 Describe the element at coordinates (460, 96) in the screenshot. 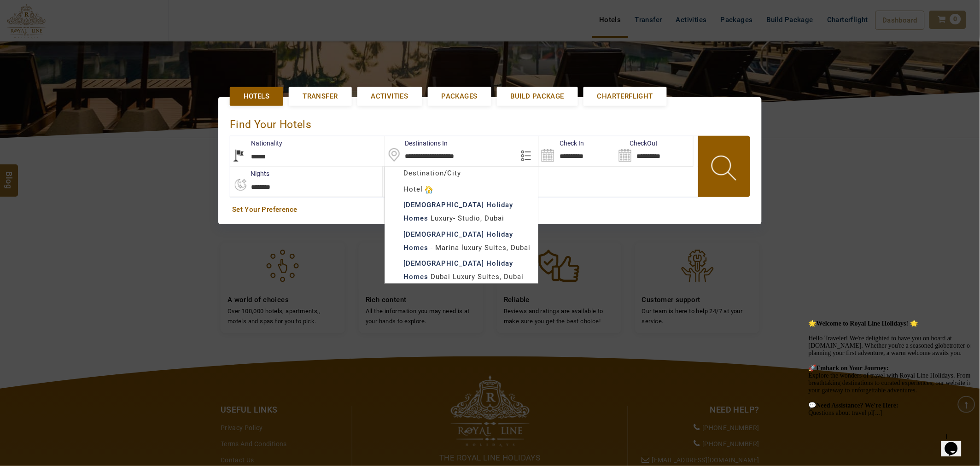

I see `span: Packages` at that location.